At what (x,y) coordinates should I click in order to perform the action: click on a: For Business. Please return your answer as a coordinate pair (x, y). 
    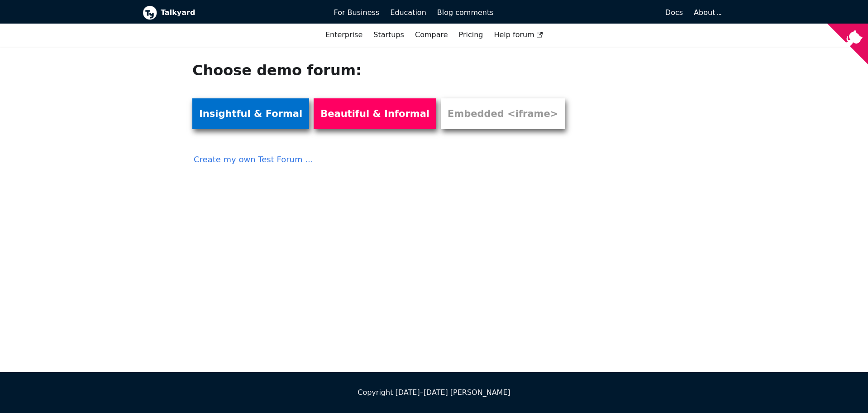
    Looking at the image, I should click on (357, 13).